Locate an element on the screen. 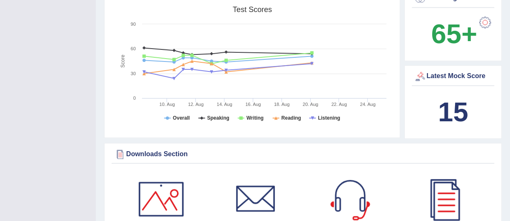 This screenshot has width=510, height=221. b: 65+ is located at coordinates (454, 34).